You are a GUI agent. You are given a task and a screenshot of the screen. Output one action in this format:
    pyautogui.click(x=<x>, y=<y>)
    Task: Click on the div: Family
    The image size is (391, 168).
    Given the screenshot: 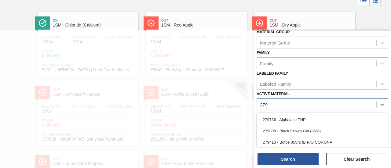 What is the action you would take?
    pyautogui.click(x=267, y=63)
    